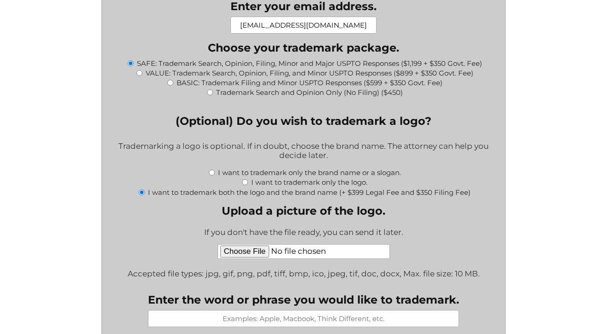  Describe the element at coordinates (303, 121) in the screenshot. I see `legend: (Optional) Do you wish to trademark a logo?` at that location.